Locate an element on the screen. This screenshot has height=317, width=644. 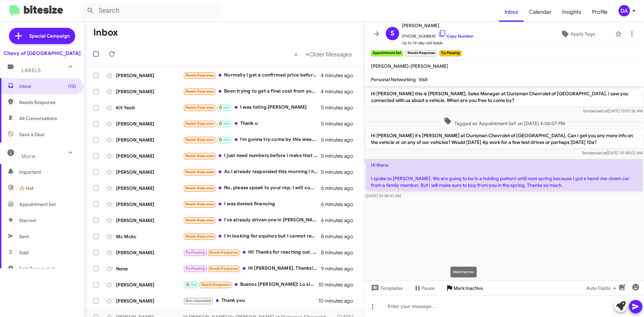
div: I'm gonna try come by this weekend is located at coordinates (252, 140).